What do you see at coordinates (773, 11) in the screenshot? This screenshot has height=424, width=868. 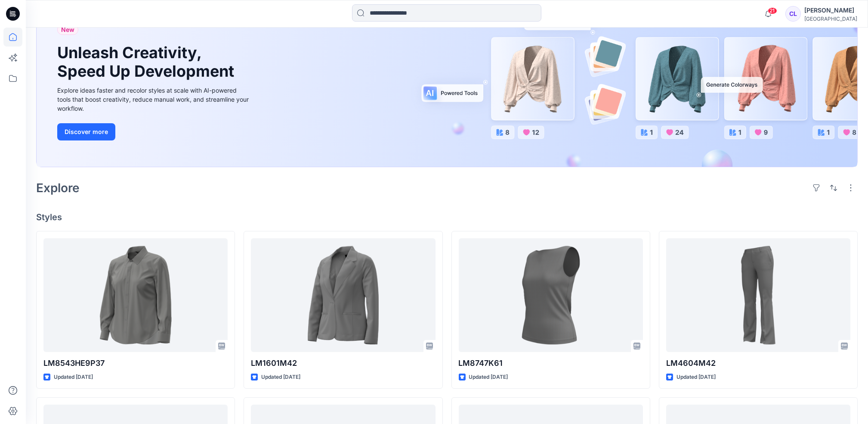 I see `span: 21` at bounding box center [773, 11].